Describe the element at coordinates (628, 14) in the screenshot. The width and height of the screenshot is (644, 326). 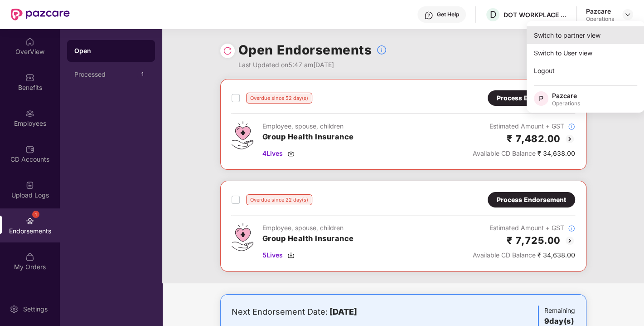
I see `img: svg+xml;base64,PHN2ZyBpZD0iRHJvcGRvd24tMzJ4MzIiIHhtbG5zPSJodHRwOi8vd3d3LnczLm9yZy8yMDAwL3N2ZyIgd2...` at that location.